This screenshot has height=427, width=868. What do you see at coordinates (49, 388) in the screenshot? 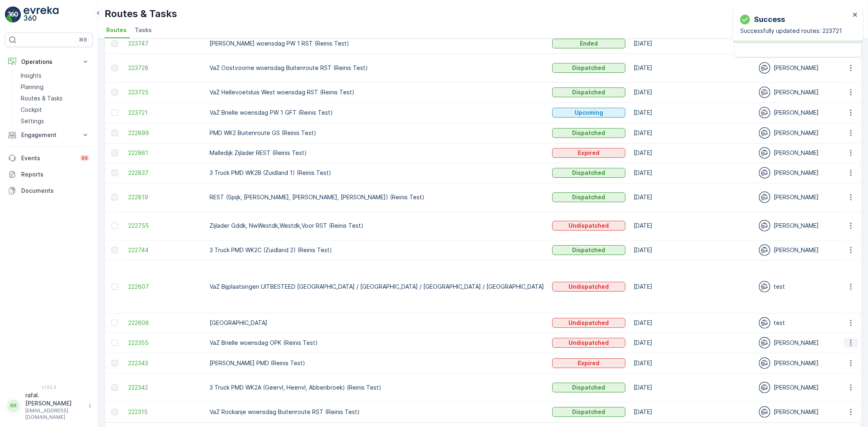
I see `span: v 1.52.3` at bounding box center [49, 388].